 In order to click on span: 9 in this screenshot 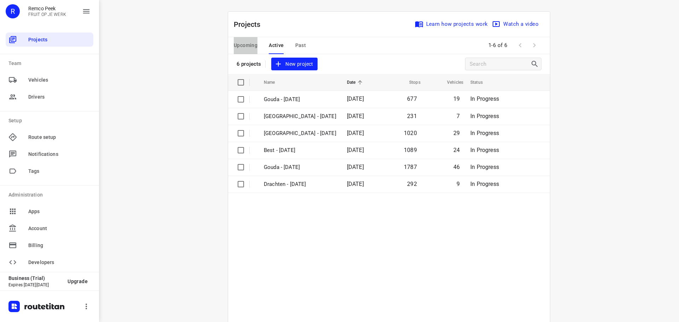, I will do `click(458, 184)`.